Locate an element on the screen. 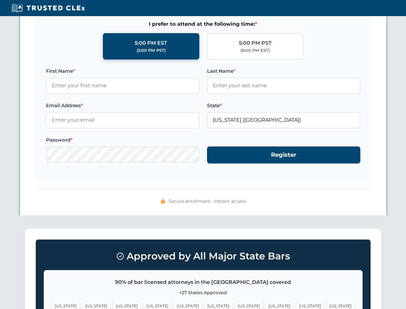  label: Email Address is located at coordinates (123, 105).